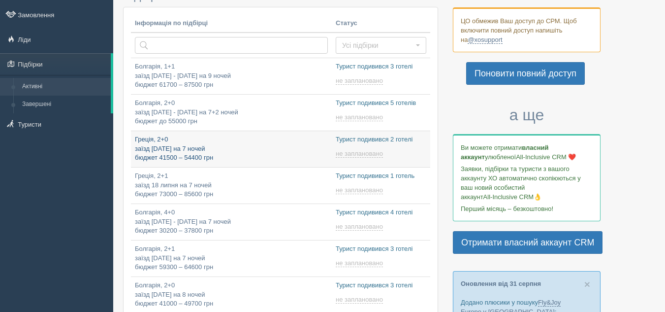  Describe the element at coordinates (381, 176) in the screenshot. I see `p: Турист подивився 1 готель` at that location.